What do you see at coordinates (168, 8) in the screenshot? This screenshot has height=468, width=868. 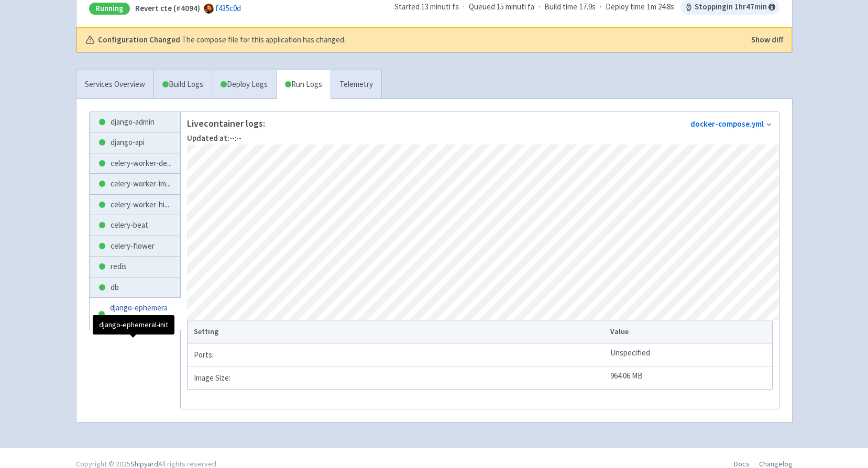 I see `strong: Revert cte (#4094)` at bounding box center [168, 8].